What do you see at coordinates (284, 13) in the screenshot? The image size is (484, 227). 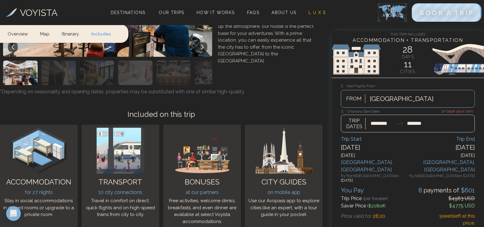 I see `a: About Us` at bounding box center [284, 13].